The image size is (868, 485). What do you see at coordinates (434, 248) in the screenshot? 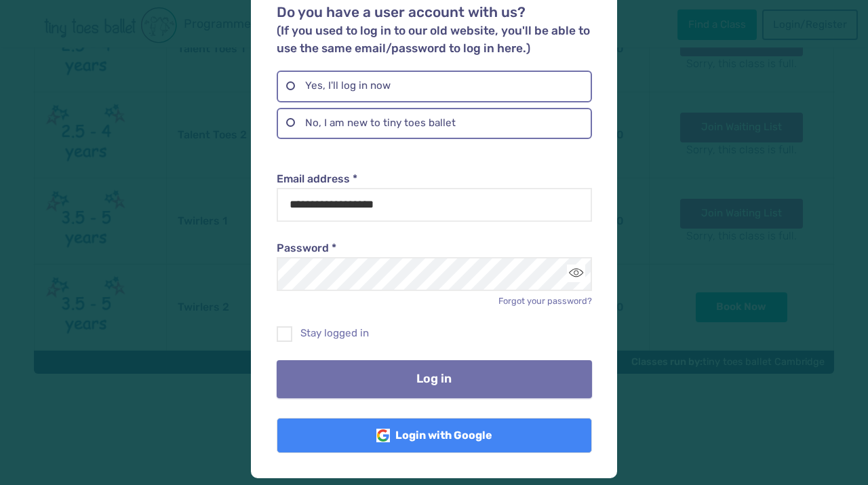
I see `label: Password *` at bounding box center [434, 248].